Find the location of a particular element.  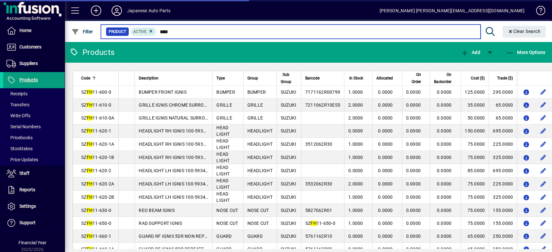

span: GUARD RF IGNIS 5DR NON REPEATER TYPE is located at coordinates (184, 237).